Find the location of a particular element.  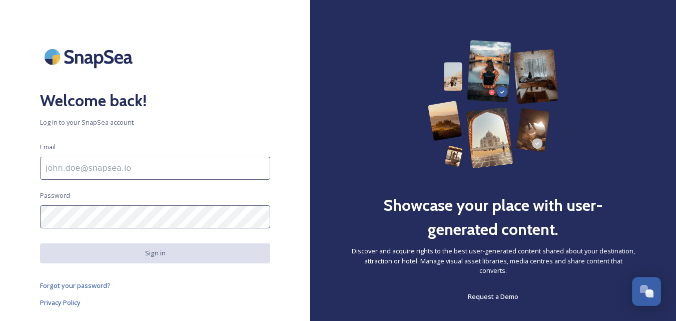

button: Open Chat is located at coordinates (647, 291).